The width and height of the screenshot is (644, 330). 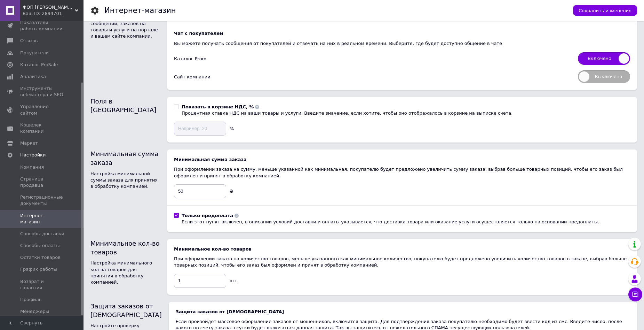 I want to click on b: Показать в корзине НДС, %, so click(x=217, y=106).